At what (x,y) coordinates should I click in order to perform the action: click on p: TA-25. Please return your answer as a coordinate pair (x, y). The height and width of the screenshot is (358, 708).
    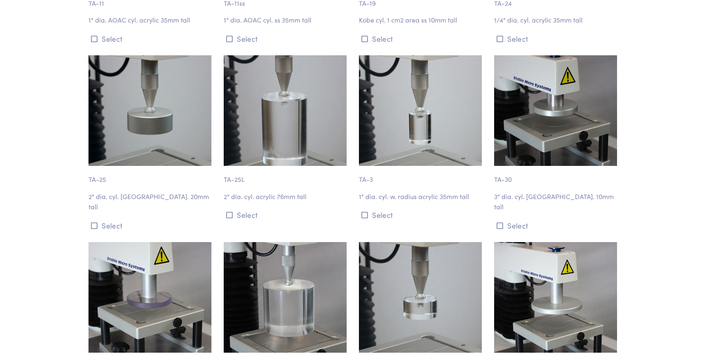
    Looking at the image, I should click on (151, 175).